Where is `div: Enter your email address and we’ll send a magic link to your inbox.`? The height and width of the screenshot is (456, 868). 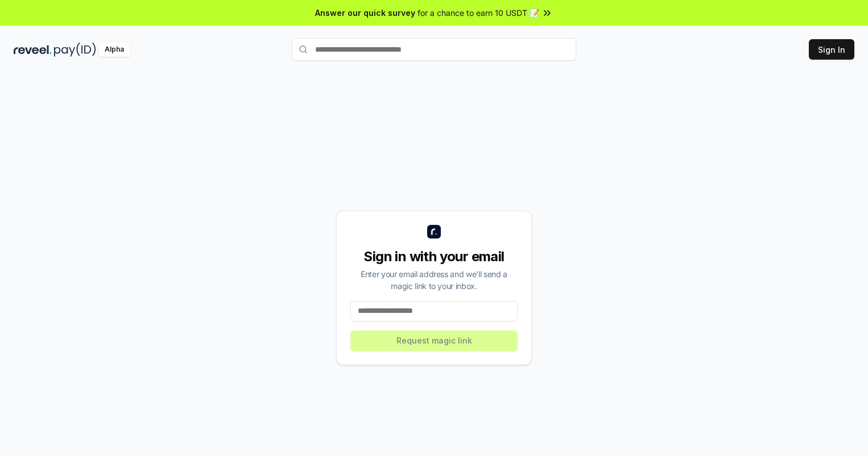 div: Enter your email address and we’ll send a magic link to your inbox. is located at coordinates (434, 280).